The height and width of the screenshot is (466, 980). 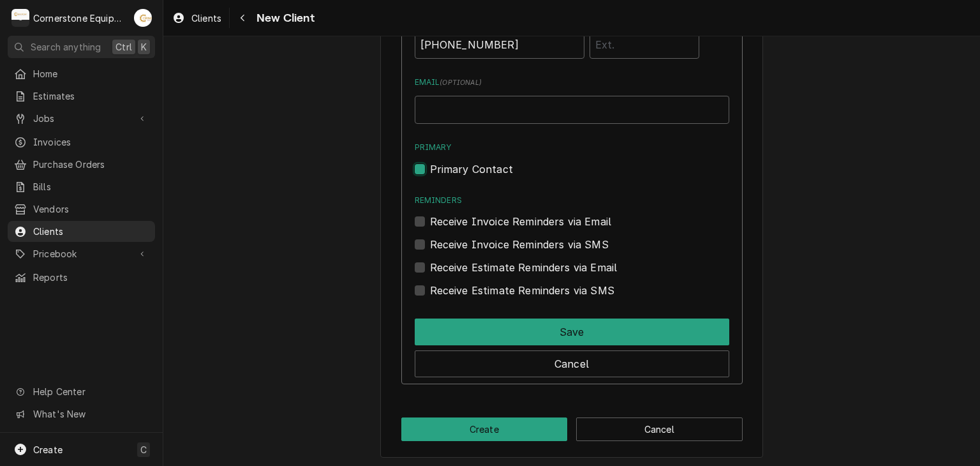 What do you see at coordinates (144, 47) in the screenshot?
I see `span: K` at bounding box center [144, 47].